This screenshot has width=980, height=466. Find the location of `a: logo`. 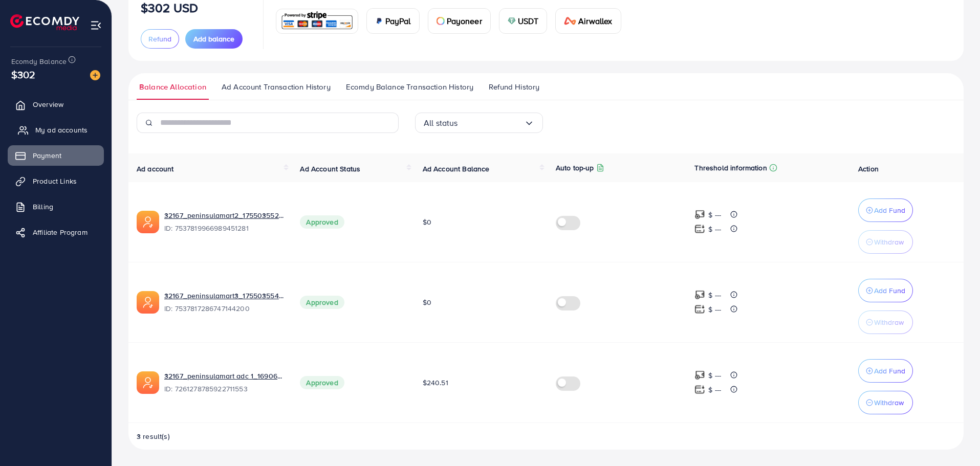

a: logo is located at coordinates (44, 22).